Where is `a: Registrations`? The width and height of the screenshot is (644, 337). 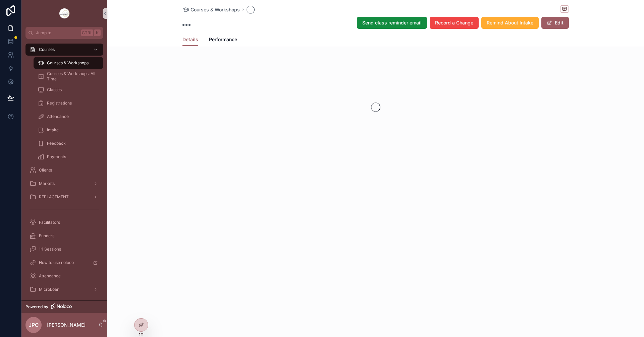 a: Registrations is located at coordinates (68, 103).